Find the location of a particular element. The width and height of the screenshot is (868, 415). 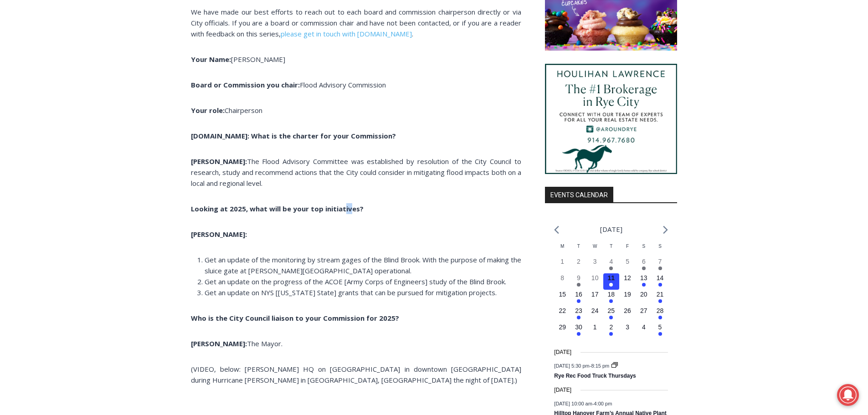

div: 6 is located at coordinates (108, 82).